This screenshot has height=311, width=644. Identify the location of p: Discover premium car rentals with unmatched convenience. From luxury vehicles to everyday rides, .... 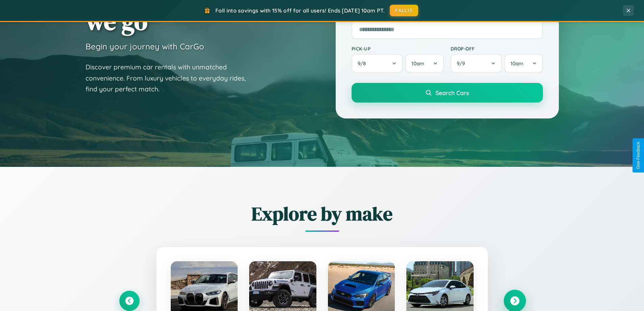
(170, 78).